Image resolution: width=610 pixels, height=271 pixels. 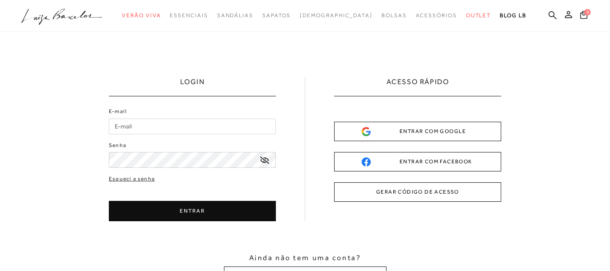 What do you see at coordinates (265, 159) in the screenshot?
I see `a: exibir senha` at bounding box center [265, 159].